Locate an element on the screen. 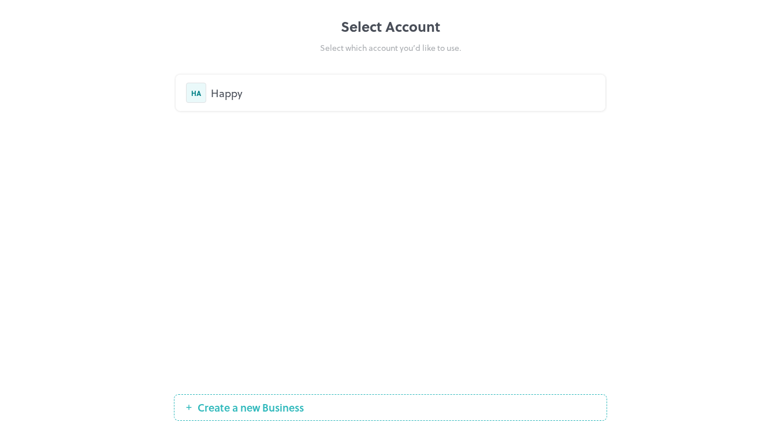 Image resolution: width=781 pixels, height=437 pixels. div: Happy is located at coordinates (403, 92).